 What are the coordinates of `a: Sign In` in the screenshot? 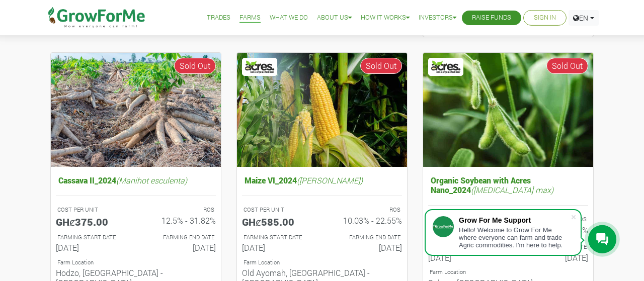 It's located at (545, 18).